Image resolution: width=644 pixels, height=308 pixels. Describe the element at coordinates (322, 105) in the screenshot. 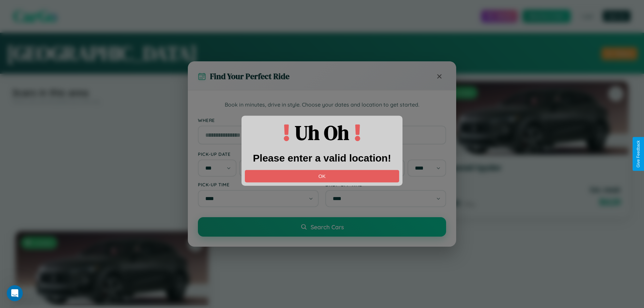

I see `p: Book in minutes, drive in style. Choose your dates and location to get started.` at that location.